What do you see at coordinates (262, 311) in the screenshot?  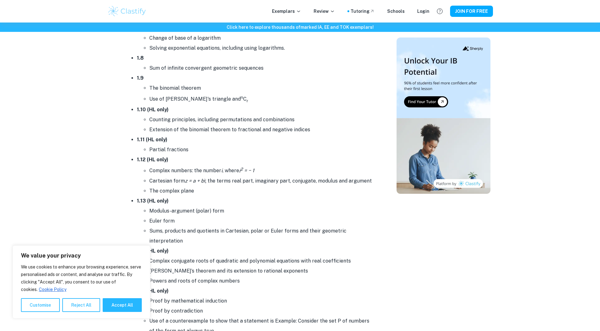 I see `li: Proof by contradiction` at bounding box center [262, 311].